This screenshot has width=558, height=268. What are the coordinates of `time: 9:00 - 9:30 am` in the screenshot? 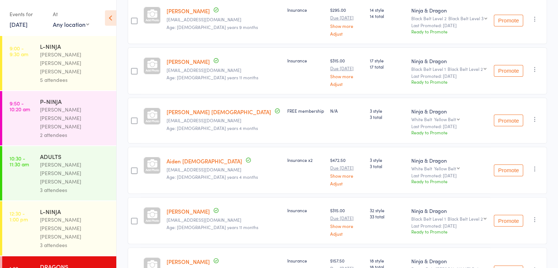 It's located at (19, 51).